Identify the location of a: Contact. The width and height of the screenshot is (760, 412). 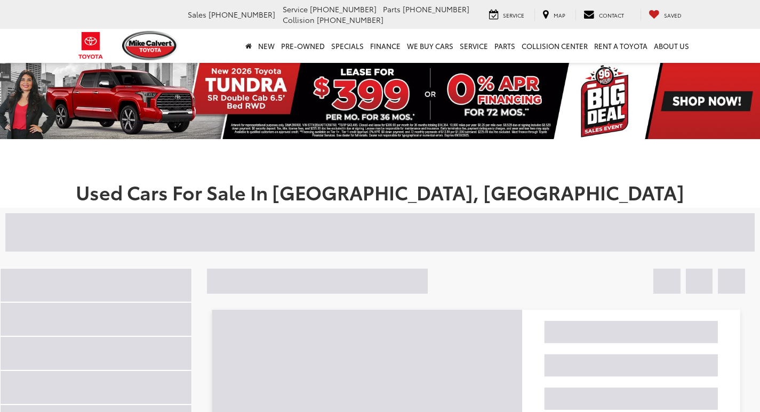
(604, 15).